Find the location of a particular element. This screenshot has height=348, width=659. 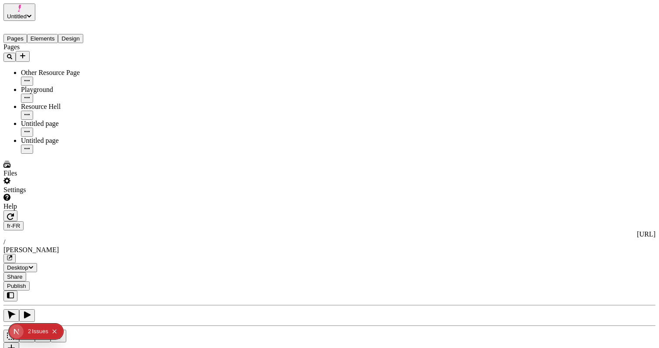

button: Elements is located at coordinates (43, 38).